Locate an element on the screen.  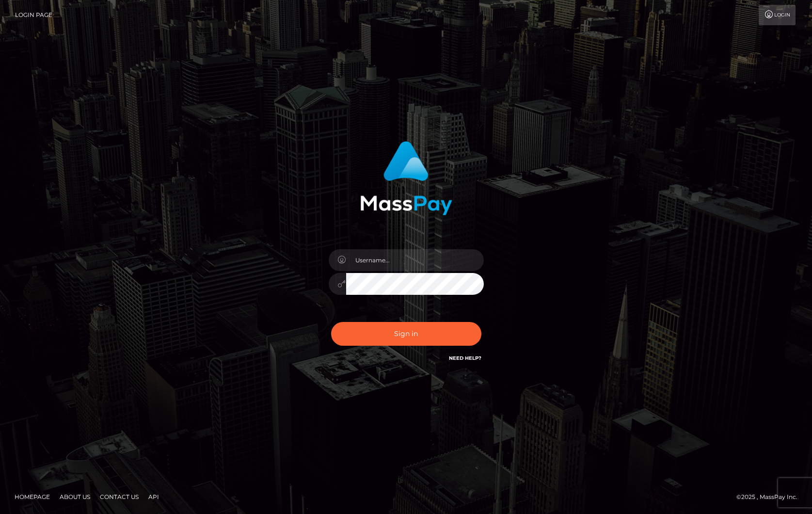
a: Need Help? is located at coordinates (465, 358).